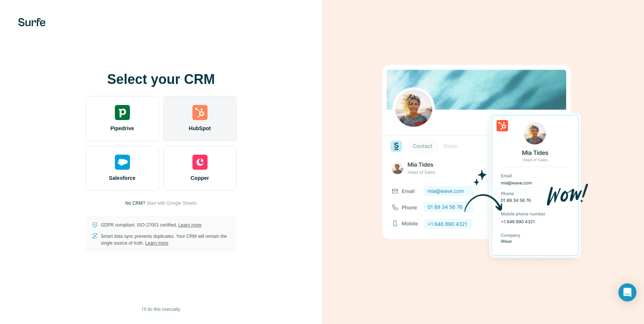  What do you see at coordinates (172, 203) in the screenshot?
I see `button: Start with Google Sheets` at bounding box center [172, 203].